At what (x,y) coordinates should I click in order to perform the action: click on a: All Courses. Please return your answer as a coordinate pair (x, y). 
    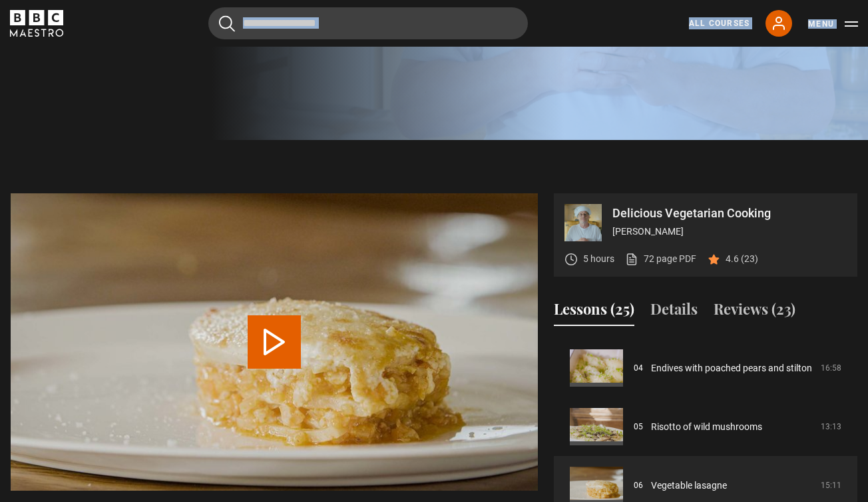
    Looking at the image, I should click on (720, 24).